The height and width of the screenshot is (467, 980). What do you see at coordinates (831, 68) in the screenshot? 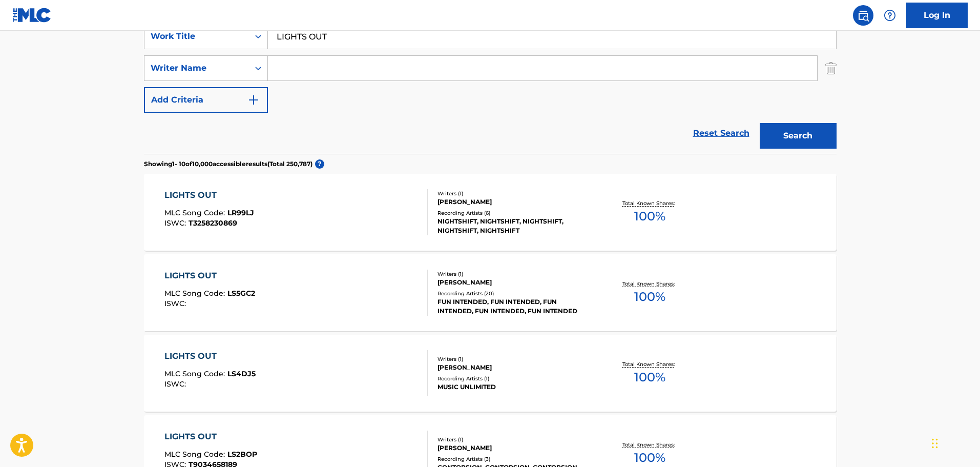
I see `img: Delete Criterion` at bounding box center [831, 68].